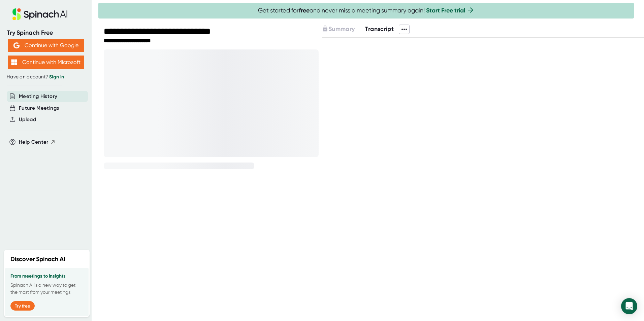  I want to click on div: Have an account?, so click(46, 77).